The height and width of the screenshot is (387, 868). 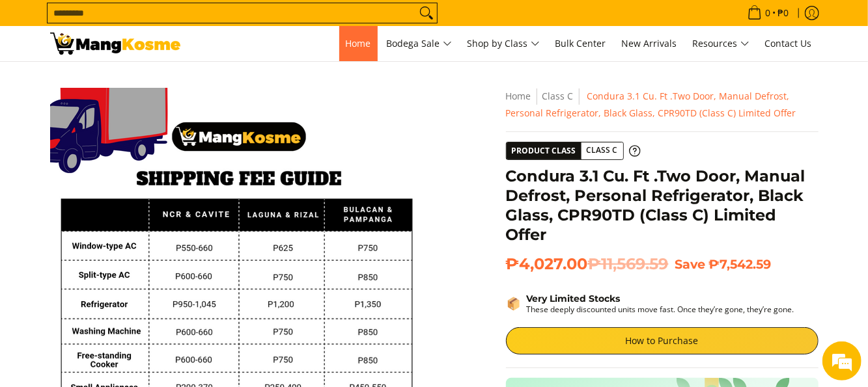 I want to click on a: Class C, so click(x=558, y=96).